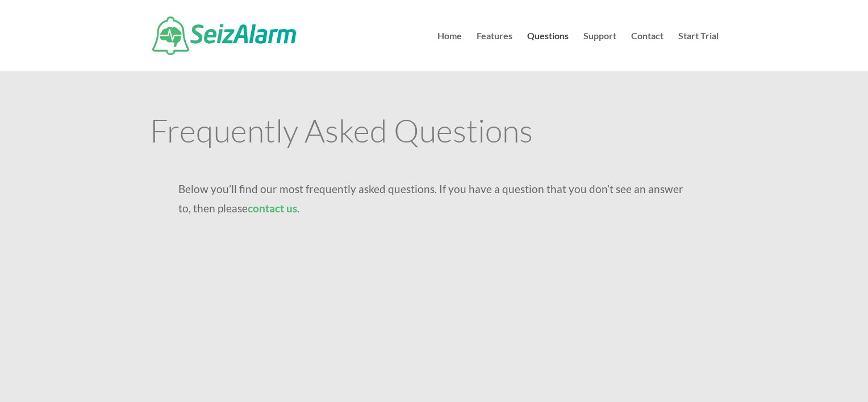 Image resolution: width=868 pixels, height=402 pixels. Describe the element at coordinates (224, 36) in the screenshot. I see `img: SeizAlarm` at that location.